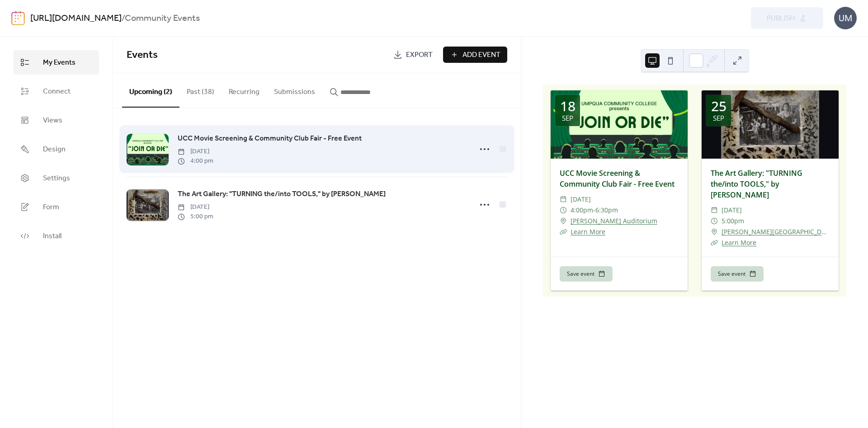 The width and height of the screenshot is (868, 428). Describe the element at coordinates (57, 92) in the screenshot. I see `span: Connect` at that location.